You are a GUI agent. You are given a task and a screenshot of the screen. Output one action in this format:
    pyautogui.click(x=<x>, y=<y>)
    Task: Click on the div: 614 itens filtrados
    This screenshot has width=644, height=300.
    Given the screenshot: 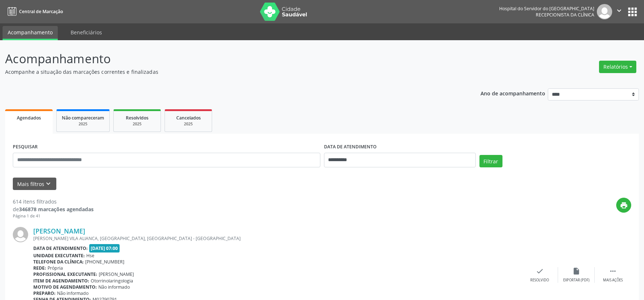 What is the action you would take?
    pyautogui.click(x=53, y=201)
    